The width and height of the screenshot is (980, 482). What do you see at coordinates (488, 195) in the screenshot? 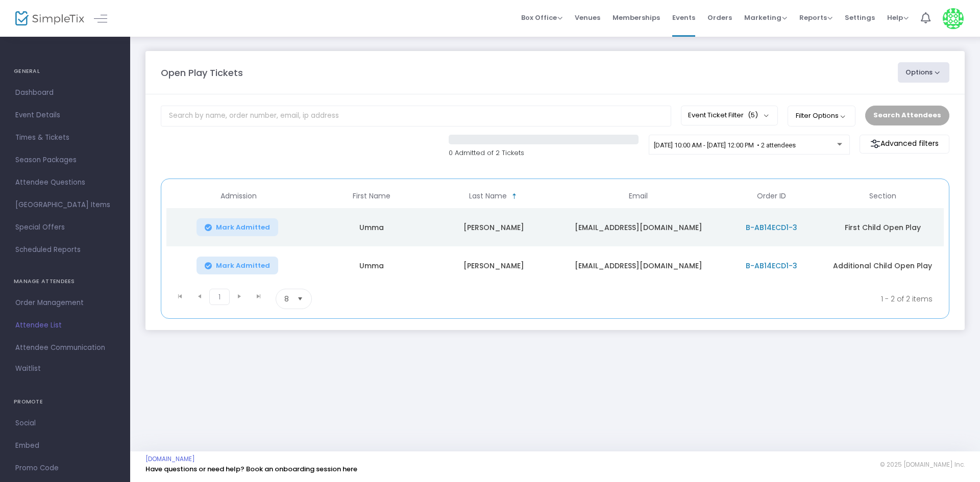
I see `span: Last Name` at bounding box center [488, 195].